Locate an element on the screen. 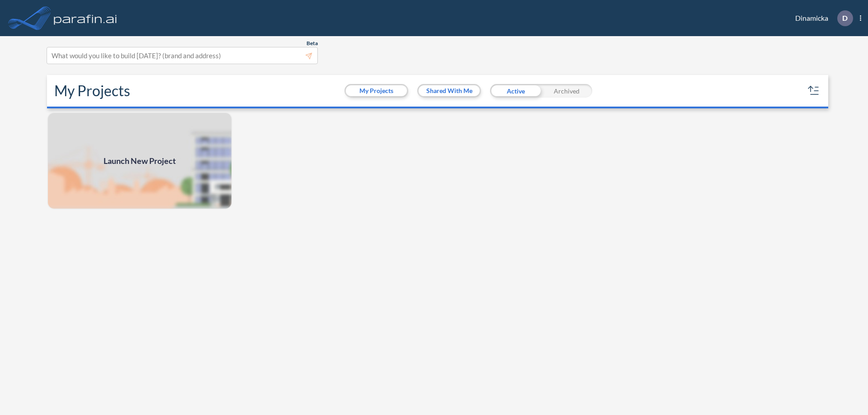 The image size is (868, 415). span: Beta is located at coordinates (312, 44).